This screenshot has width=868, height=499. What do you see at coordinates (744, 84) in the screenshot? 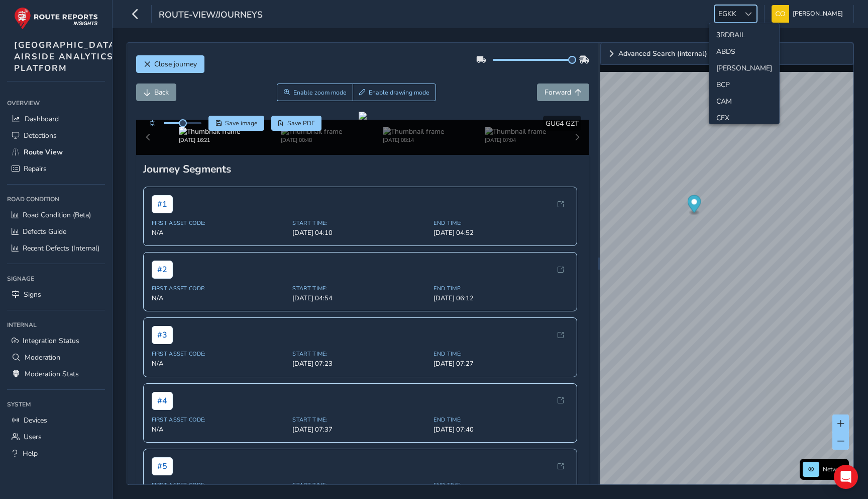
I see `li: BCP` at bounding box center [744, 84].